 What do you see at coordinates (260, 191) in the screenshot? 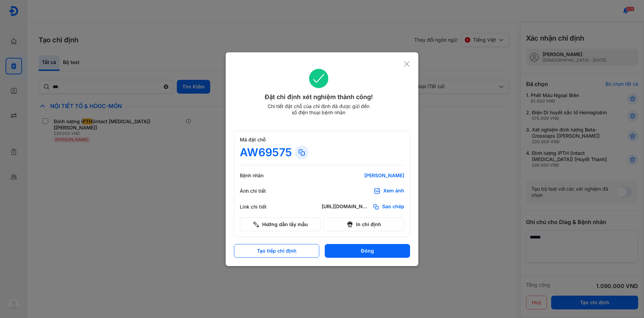
I see `div: Ảnh chi tiết` at bounding box center [260, 191].